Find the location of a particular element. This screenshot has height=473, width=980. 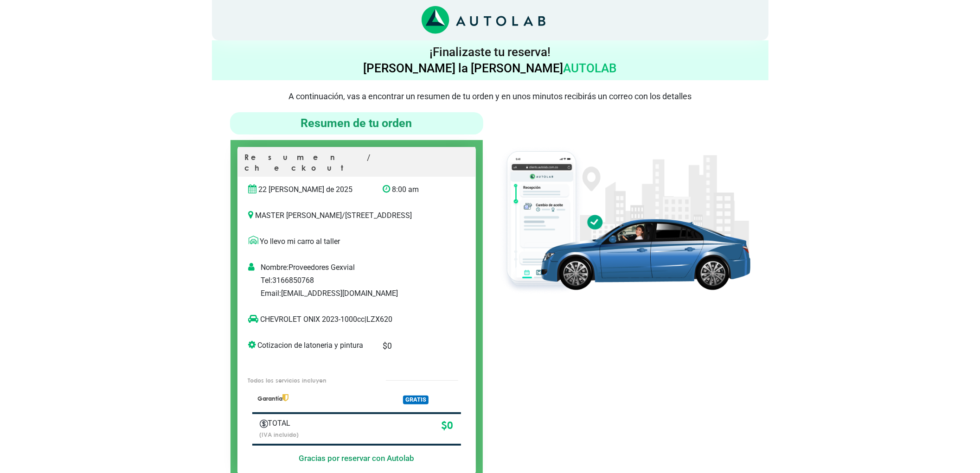

img: Autobooking-Iconos-23.png is located at coordinates (264, 423).